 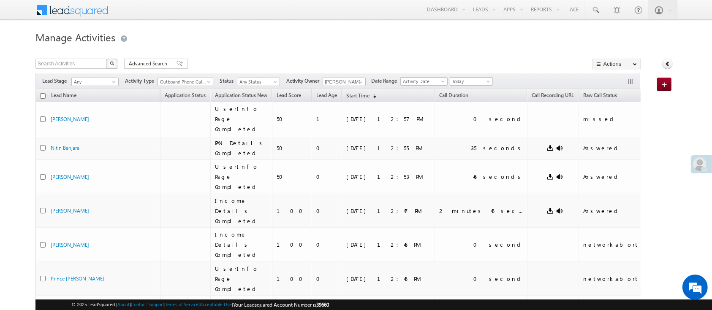 I want to click on span: 39660, so click(x=323, y=305).